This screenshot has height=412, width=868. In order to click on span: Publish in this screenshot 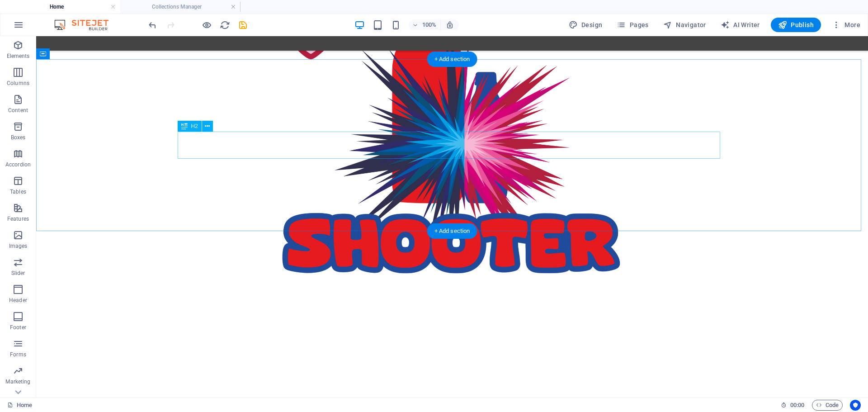, I will do `click(796, 25)`.